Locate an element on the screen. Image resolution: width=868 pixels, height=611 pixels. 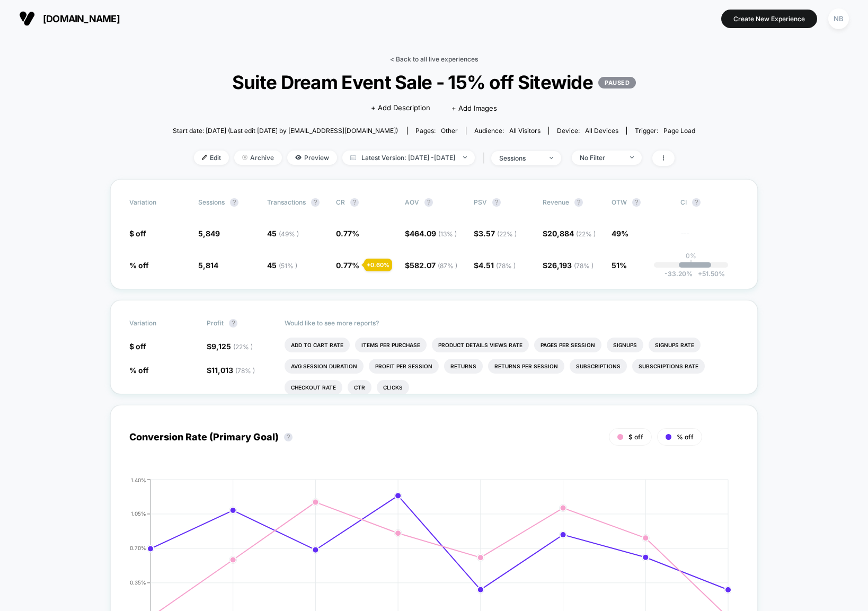
tspan: 1.40% is located at coordinates (138, 480).